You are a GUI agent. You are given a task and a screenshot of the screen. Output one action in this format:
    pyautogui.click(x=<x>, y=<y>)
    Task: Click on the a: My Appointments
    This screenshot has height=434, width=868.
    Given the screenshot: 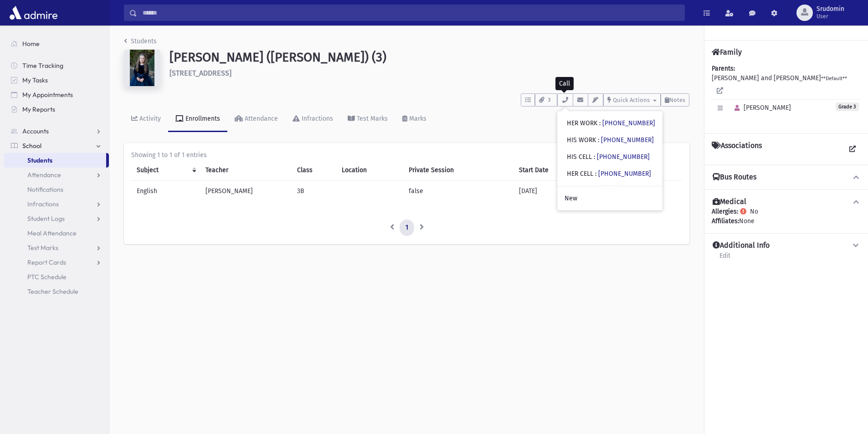 What is the action you would take?
    pyautogui.click(x=56, y=94)
    